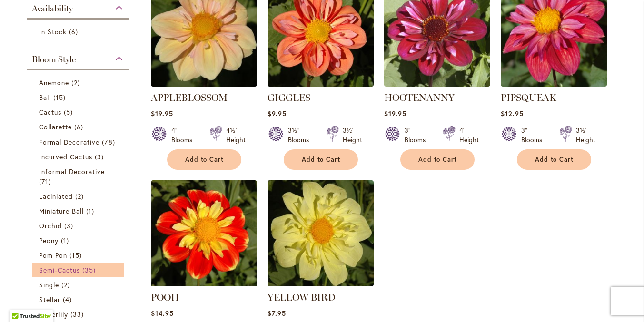  I want to click on a: Incurved Cactus 3, so click(79, 157).